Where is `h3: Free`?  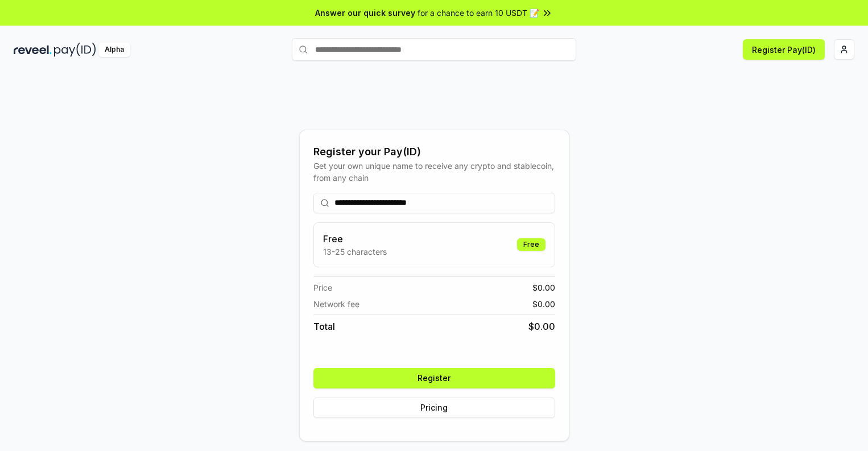
h3: Free is located at coordinates (355, 239).